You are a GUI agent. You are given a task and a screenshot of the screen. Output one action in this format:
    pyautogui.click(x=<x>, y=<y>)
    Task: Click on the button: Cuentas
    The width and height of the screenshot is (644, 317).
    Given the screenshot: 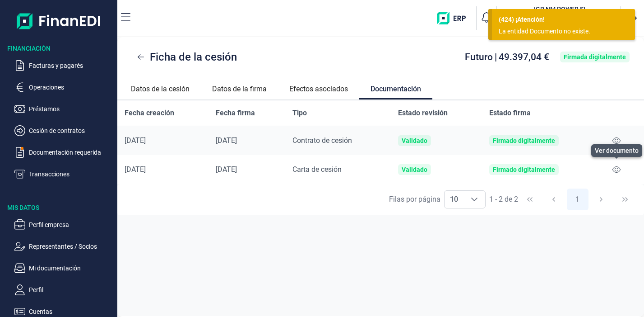 What is the action you would take?
    pyautogui.click(x=64, y=312)
    